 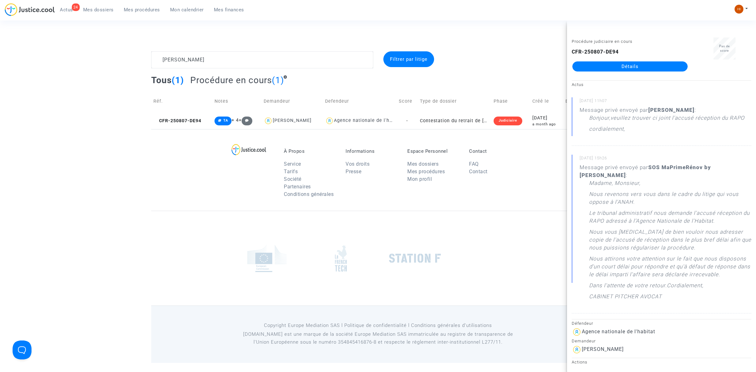 What do you see at coordinates (670, 219) in the screenshot?
I see `p: Le tribunal administratif nous demande l'accusé réception du RAPO adressé à l’Agence Nationale de...` at bounding box center [670, 219].